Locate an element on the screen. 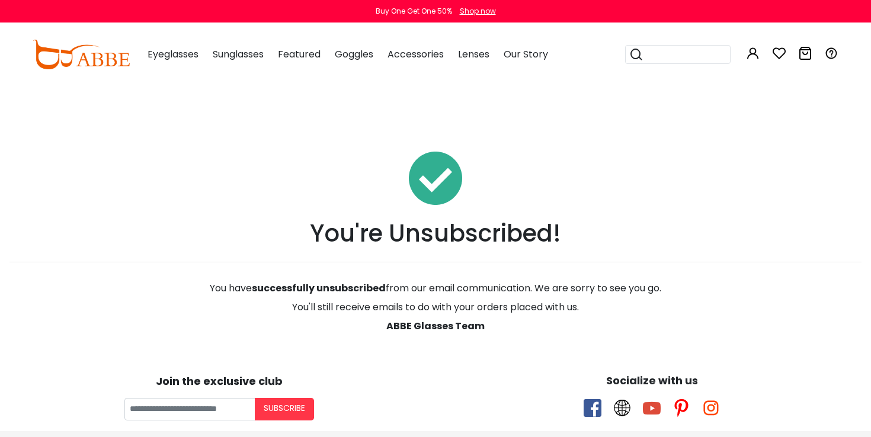 The height and width of the screenshot is (437, 871). span: Lenses is located at coordinates (473, 54).